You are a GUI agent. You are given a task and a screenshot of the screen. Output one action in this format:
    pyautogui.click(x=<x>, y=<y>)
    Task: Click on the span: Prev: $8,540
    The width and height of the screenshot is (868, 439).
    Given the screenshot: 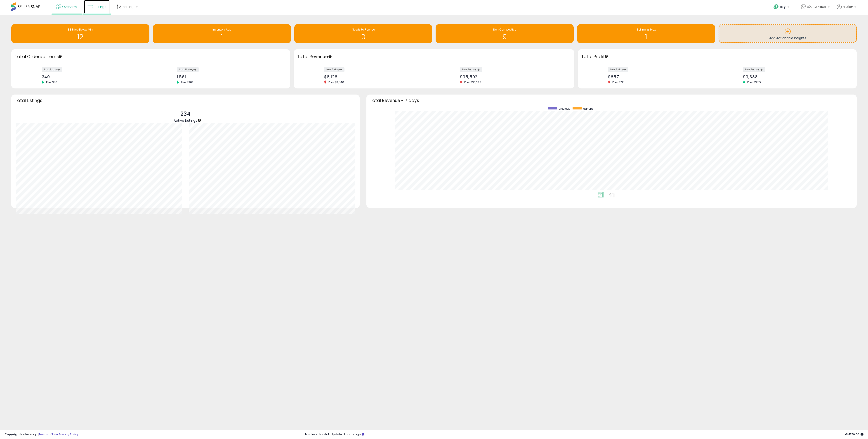 What is the action you would take?
    pyautogui.click(x=336, y=82)
    